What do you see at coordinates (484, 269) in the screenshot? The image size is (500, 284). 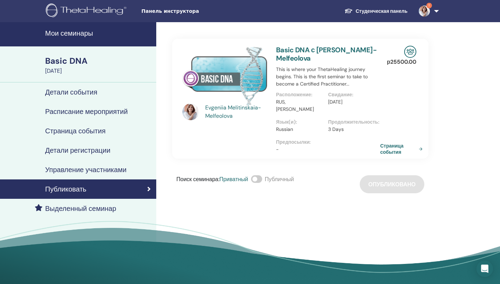 I see `div: Open Intercom Messenger` at bounding box center [484, 269].